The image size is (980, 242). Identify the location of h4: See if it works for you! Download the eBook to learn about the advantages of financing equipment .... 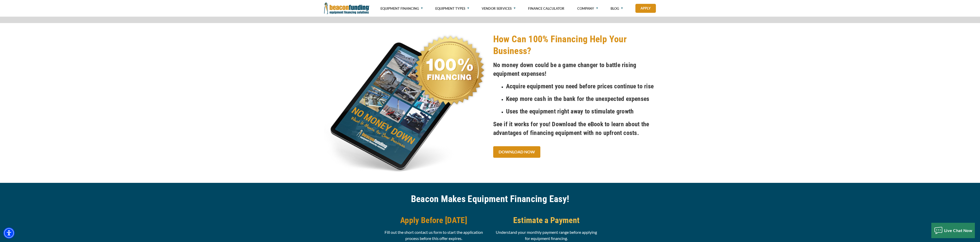
(575, 128).